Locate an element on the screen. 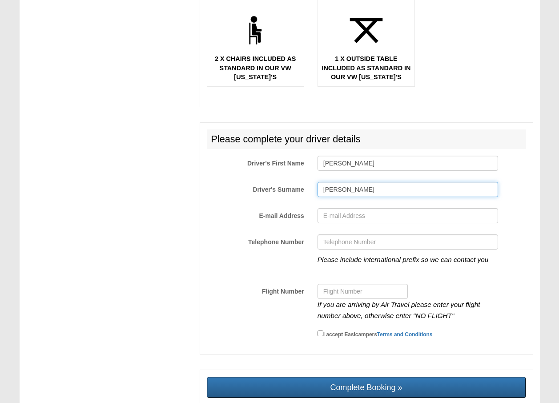  input: Driver's Surname is located at coordinates (408, 189).